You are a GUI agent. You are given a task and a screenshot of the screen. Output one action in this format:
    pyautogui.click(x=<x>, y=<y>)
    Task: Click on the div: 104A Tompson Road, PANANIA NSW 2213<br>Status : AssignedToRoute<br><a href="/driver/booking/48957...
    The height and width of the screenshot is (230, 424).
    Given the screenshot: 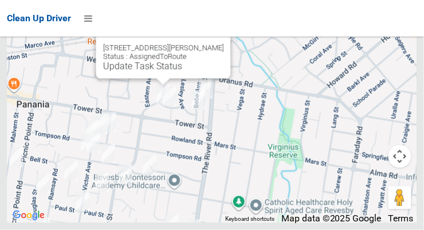 What is the action you would take?
    pyautogui.click(x=101, y=124)
    